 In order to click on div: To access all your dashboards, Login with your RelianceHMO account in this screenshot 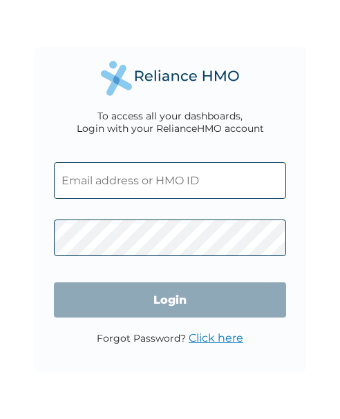, I will do `click(170, 122)`.